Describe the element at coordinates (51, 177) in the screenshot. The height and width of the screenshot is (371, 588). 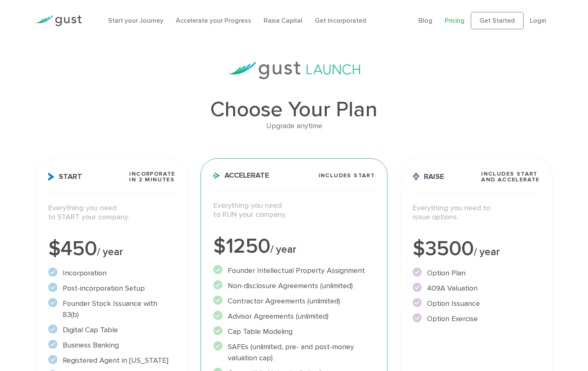
I see `img: Start Icon X2` at that location.